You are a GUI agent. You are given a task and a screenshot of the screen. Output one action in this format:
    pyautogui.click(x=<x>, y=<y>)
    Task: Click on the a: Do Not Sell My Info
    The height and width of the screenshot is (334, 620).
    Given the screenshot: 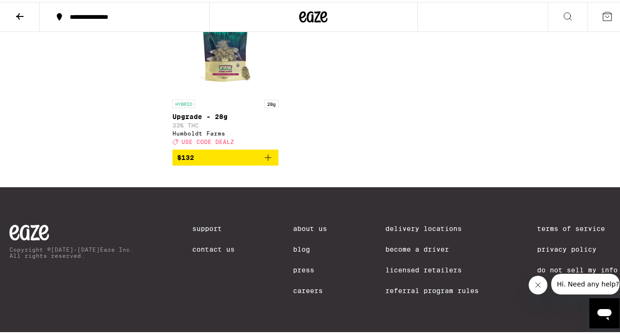 What is the action you would take?
    pyautogui.click(x=577, y=268)
    